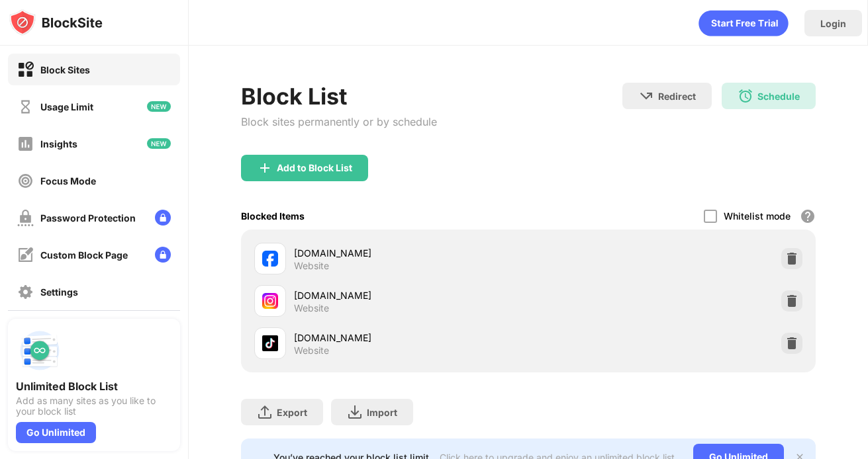 The height and width of the screenshot is (459, 868). Describe the element at coordinates (84, 255) in the screenshot. I see `div: Custom Block Page` at that location.